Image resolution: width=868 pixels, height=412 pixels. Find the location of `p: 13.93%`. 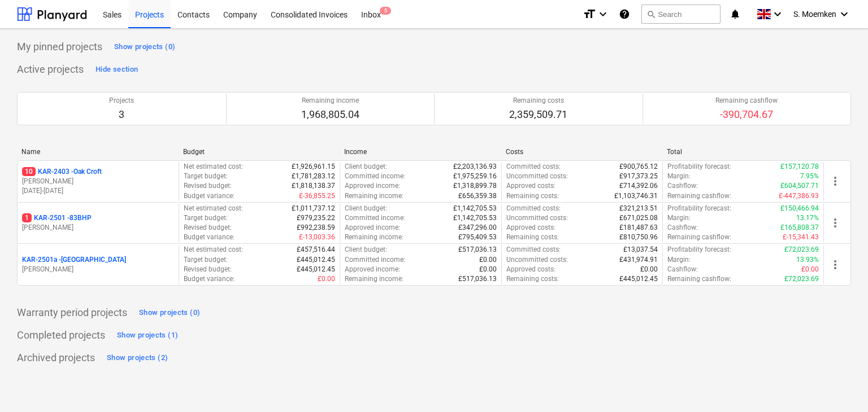

p: 13.93% is located at coordinates (807, 260).